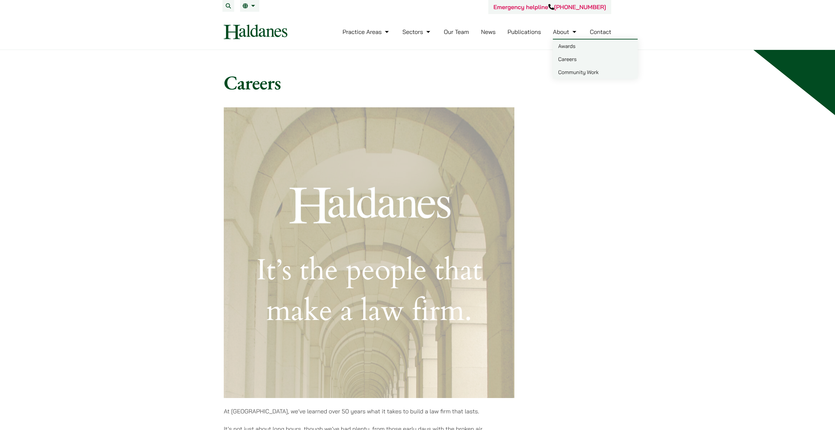 The width and height of the screenshot is (835, 430). What do you see at coordinates (366, 32) in the screenshot?
I see `a: Practice Areas` at bounding box center [366, 32].